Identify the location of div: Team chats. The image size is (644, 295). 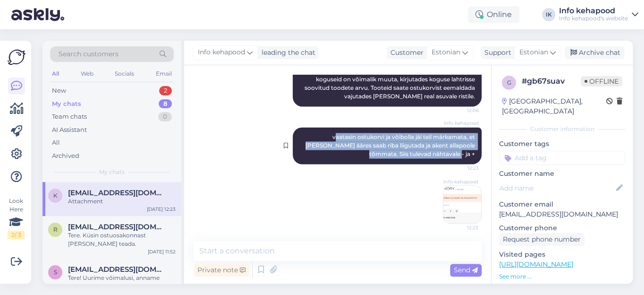
(69, 117).